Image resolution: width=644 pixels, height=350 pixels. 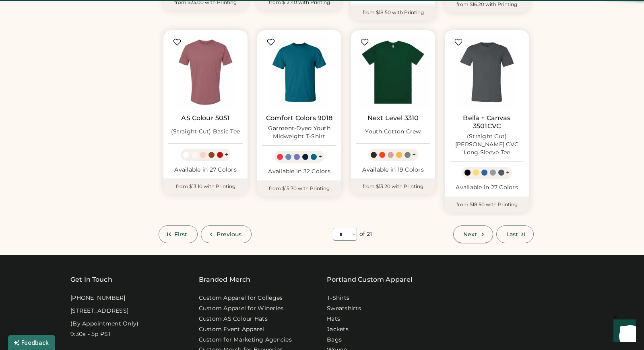 I want to click on a: Custom for Marketing Agencies, so click(x=245, y=340).